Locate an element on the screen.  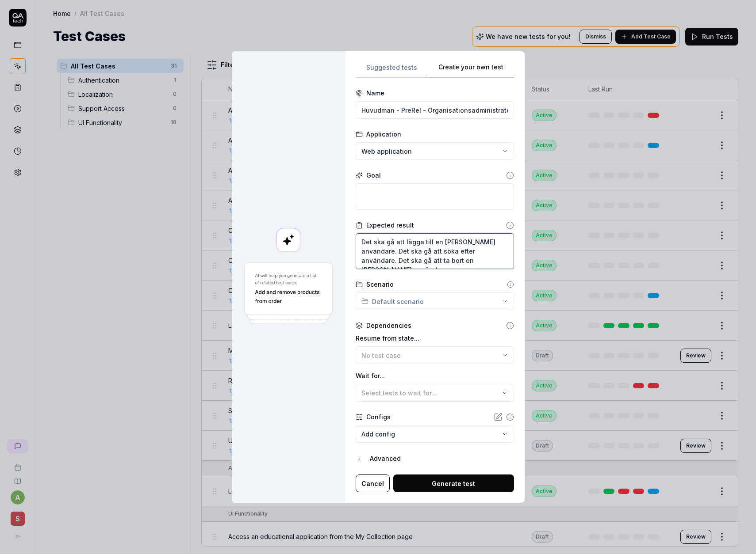
div: Configs is located at coordinates (378, 416).